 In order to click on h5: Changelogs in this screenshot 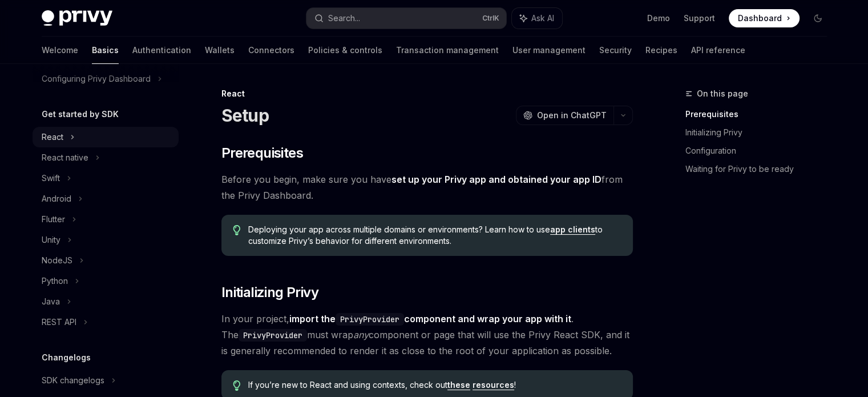, I will do `click(67, 357)`.